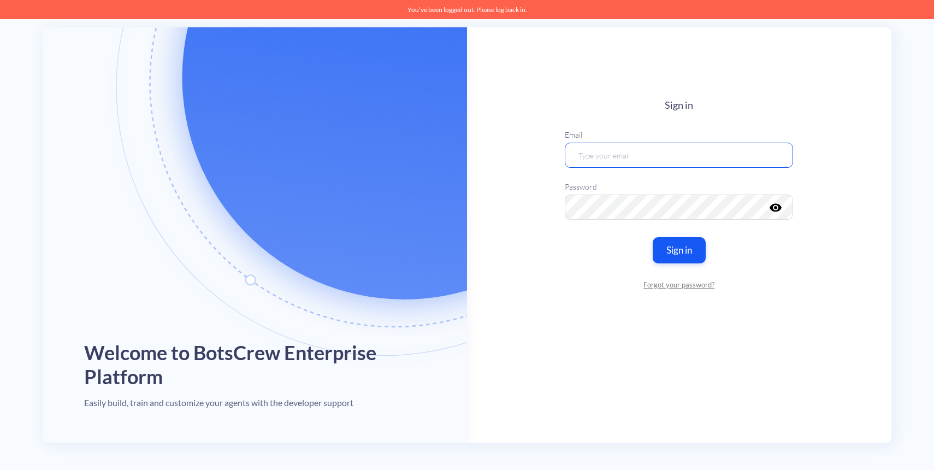  I want to click on button: visibility, so click(775, 204).